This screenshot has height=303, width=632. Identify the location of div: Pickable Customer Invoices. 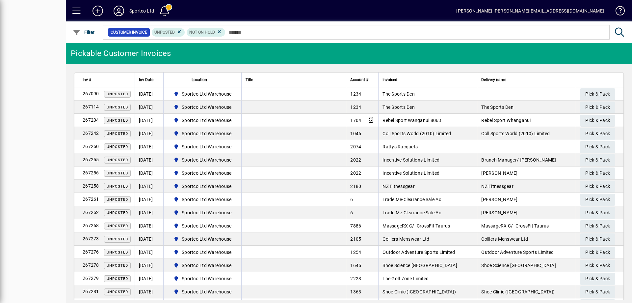
(121, 53).